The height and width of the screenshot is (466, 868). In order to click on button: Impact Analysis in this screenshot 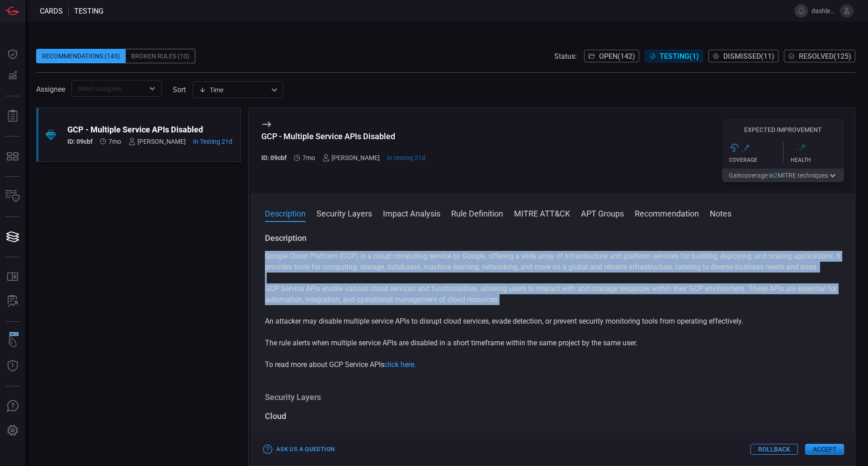, I will do `click(412, 213)`.